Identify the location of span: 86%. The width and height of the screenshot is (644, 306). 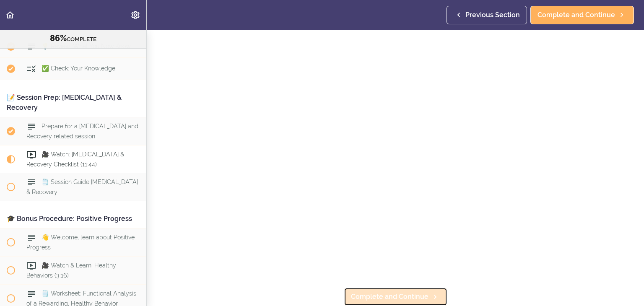
(59, 38).